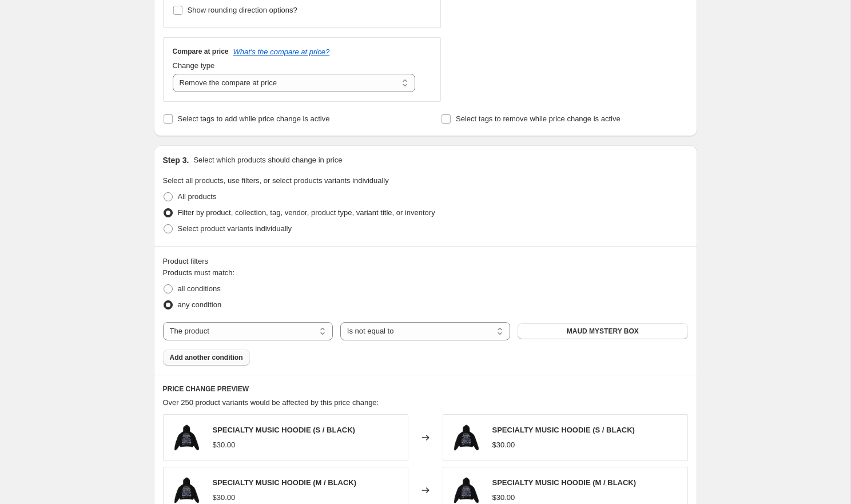  I want to click on span: any condition, so click(199, 305).